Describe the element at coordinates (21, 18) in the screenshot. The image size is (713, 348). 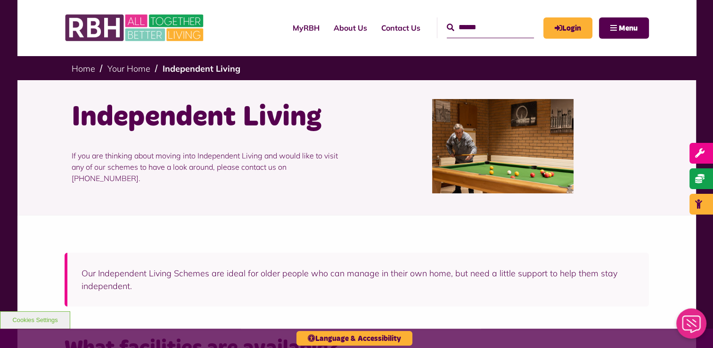
I see `div: Close Web Assistant` at that location.